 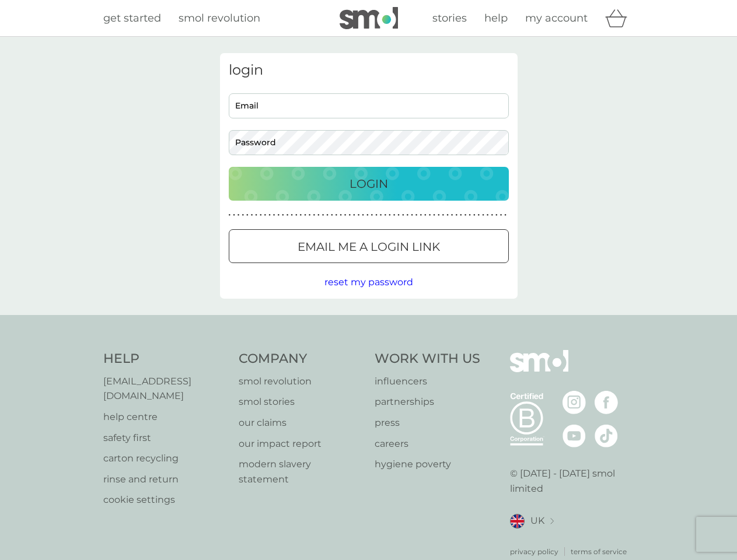 I want to click on p: smol revolution, so click(x=301, y=381).